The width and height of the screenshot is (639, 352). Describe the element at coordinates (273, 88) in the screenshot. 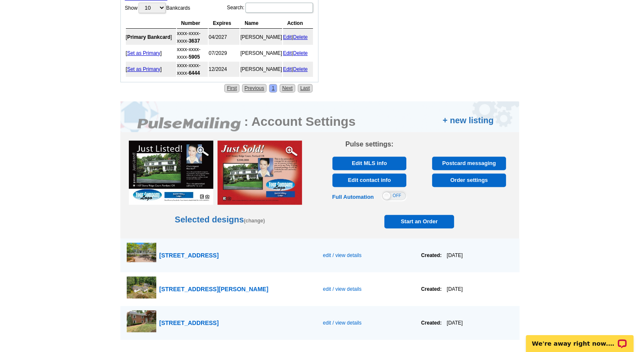

I see `a: 1` at that location.